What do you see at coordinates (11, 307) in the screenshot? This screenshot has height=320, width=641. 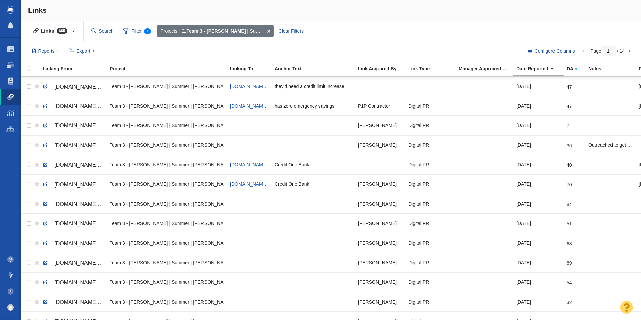 I see `img: 0a657928374d280f0cbdf2a1688580e1` at bounding box center [11, 307].